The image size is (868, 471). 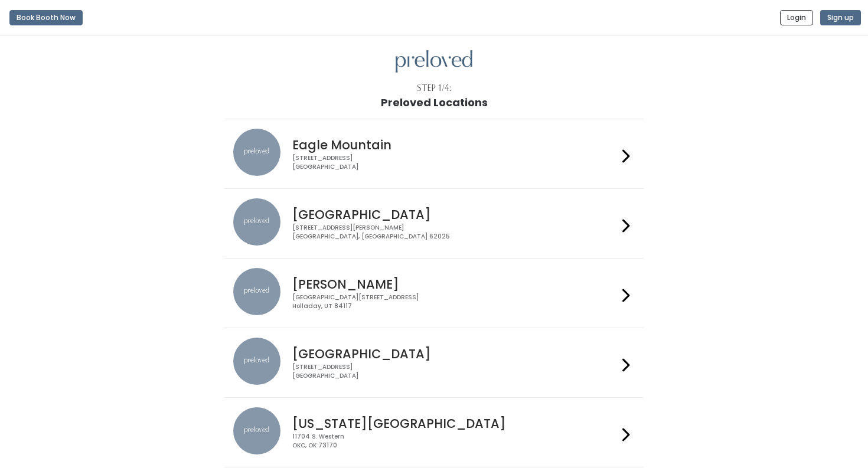 I want to click on div: Step 1/4:, so click(x=434, y=88).